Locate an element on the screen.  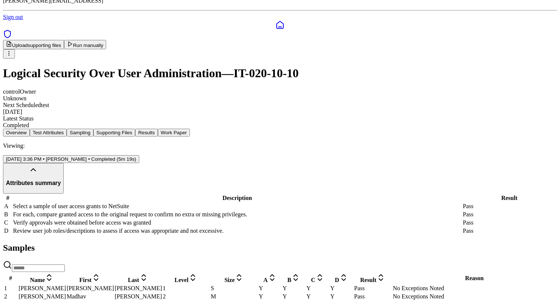
td: 2 is located at coordinates (10, 296).